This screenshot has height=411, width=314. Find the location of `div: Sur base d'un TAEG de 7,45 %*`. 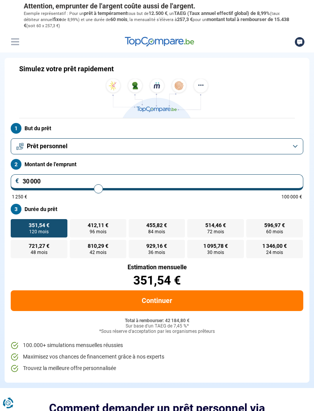

div: Sur base d'un TAEG de 7,45 %* is located at coordinates (157, 326).